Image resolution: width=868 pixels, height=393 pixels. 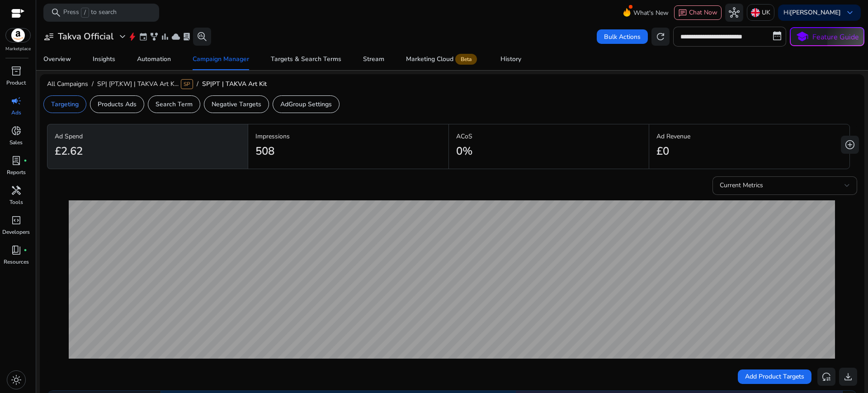 I want to click on p: Negative Targets, so click(x=237, y=104).